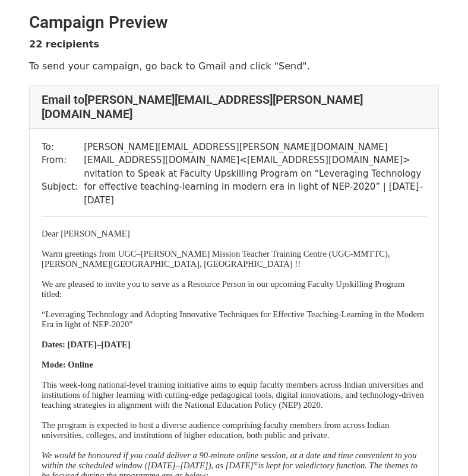  I want to click on sup: st, so click(255, 463).